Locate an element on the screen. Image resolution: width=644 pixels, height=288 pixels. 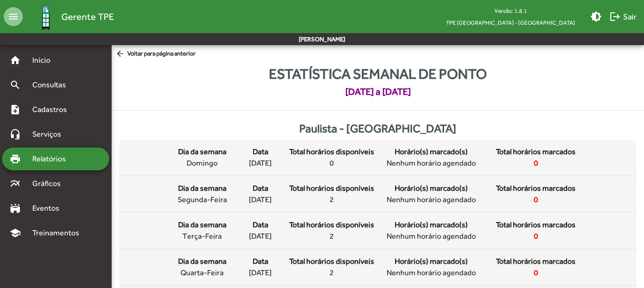
mat-icon: search is located at coordinates (15, 85).